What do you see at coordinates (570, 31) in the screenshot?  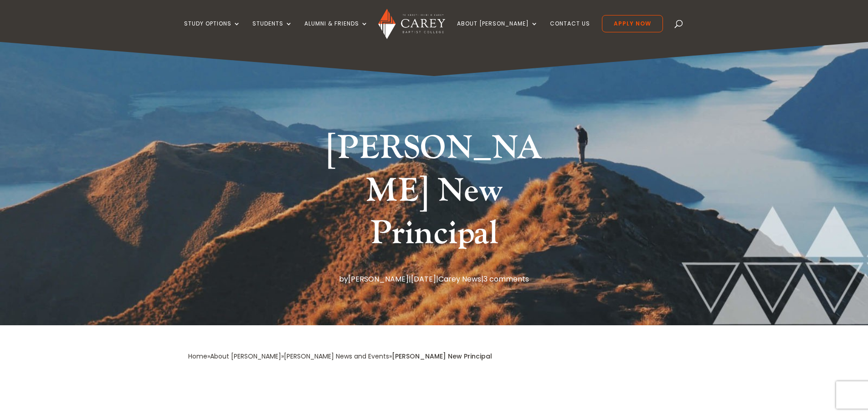 I see `a: Contact Us` at bounding box center [570, 31].